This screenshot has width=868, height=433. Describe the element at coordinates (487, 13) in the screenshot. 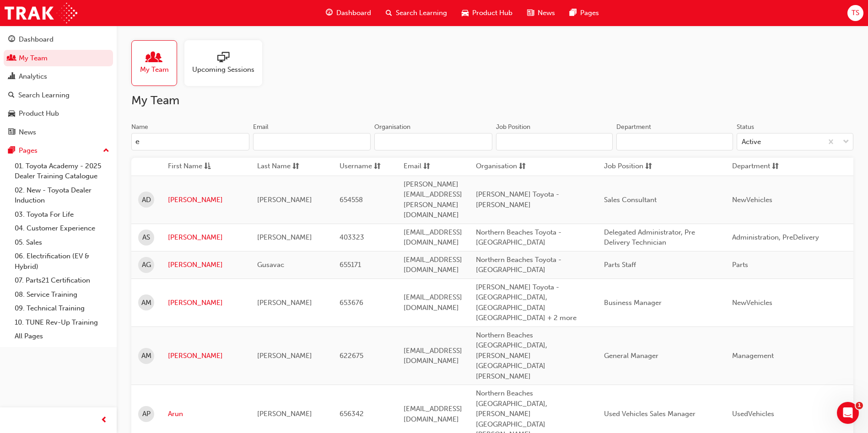

I see `a: car-iconProduct Hub` at that location.